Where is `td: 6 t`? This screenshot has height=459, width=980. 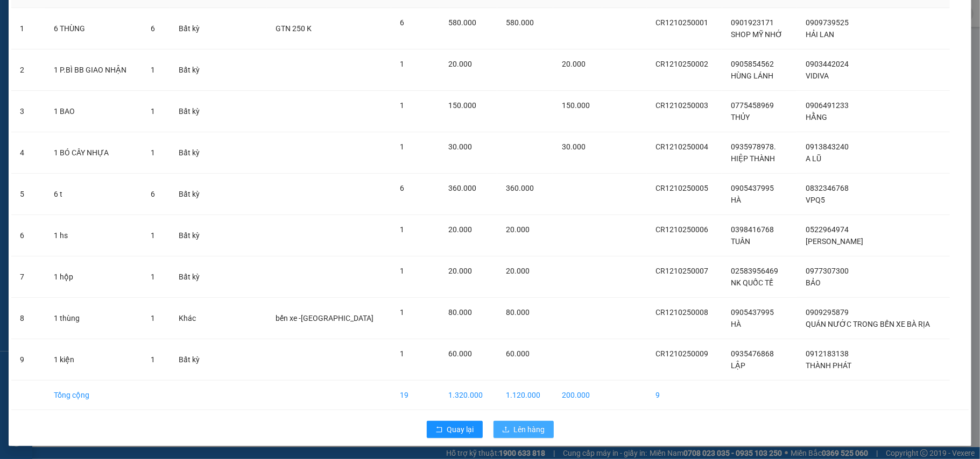
td: 6 t is located at coordinates (93, 194).